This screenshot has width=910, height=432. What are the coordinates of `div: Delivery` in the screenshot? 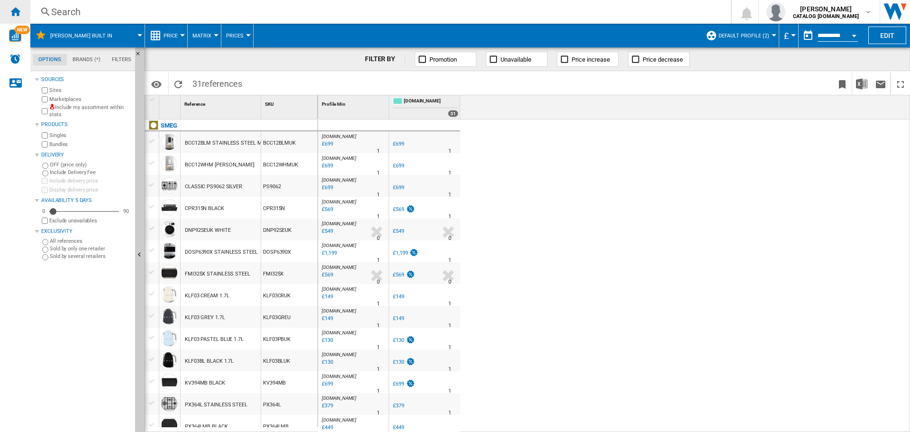 It's located at (86, 155).